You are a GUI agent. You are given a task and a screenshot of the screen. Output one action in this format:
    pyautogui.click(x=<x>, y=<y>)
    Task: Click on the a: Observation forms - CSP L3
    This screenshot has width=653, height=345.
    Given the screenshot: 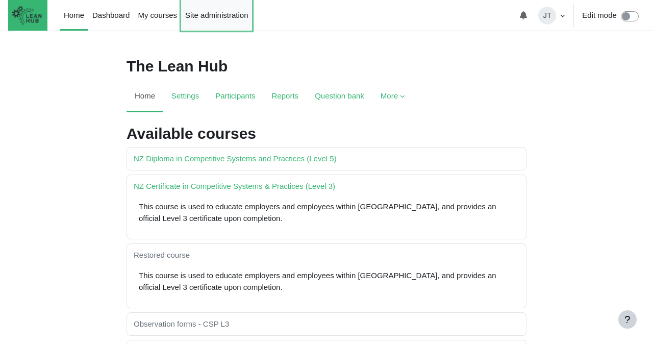 What is the action you would take?
    pyautogui.click(x=181, y=324)
    